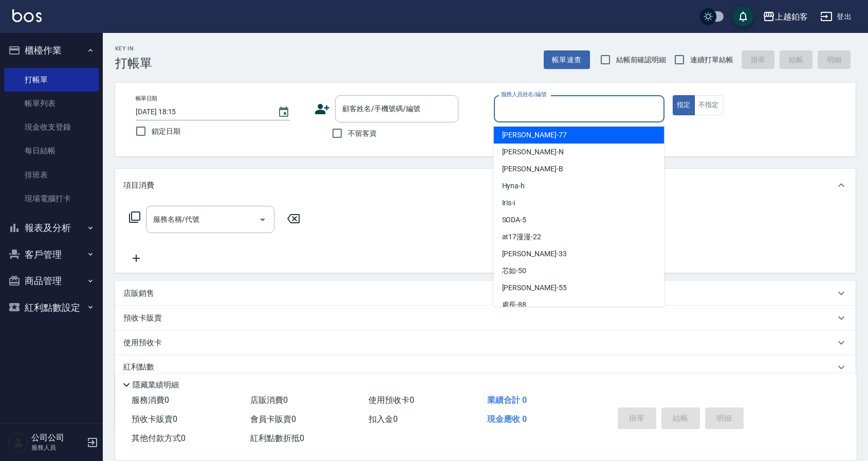 This screenshot has width=868, height=461. What do you see at coordinates (51, 50) in the screenshot?
I see `button: 櫃檯作業` at bounding box center [51, 50].